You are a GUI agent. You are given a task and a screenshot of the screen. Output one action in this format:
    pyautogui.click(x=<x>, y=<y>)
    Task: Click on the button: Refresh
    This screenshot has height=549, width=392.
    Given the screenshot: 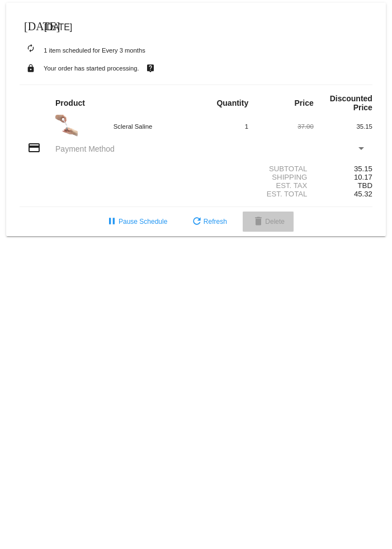 What is the action you would take?
    pyautogui.click(x=209, y=221)
    